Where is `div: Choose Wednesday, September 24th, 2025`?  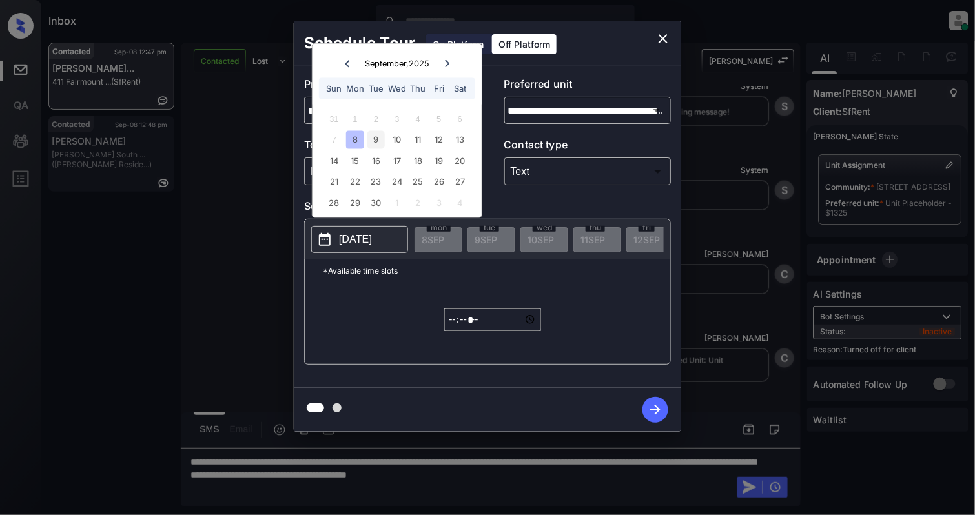
div: Choose Wednesday, September 24th, 2025 is located at coordinates (397, 181).